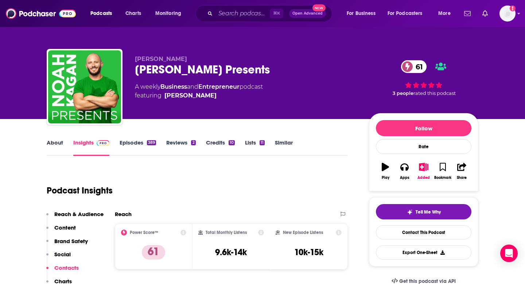 This screenshot has width=525, height=284. What do you see at coordinates (58, 257) in the screenshot?
I see `button: Social` at bounding box center [58, 257].